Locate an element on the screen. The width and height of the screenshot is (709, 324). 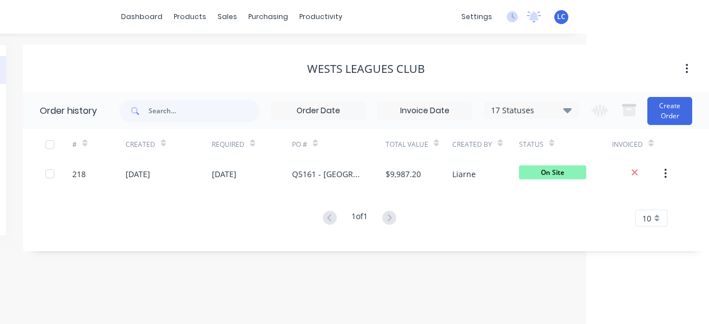
div: $9,987.20 is located at coordinates (403, 174).